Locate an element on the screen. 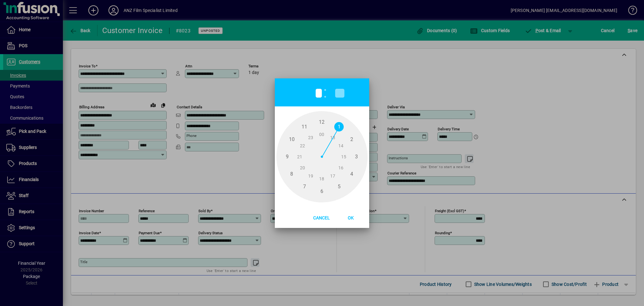 The height and width of the screenshot is (306, 644). span: 16 is located at coordinates (341, 168).